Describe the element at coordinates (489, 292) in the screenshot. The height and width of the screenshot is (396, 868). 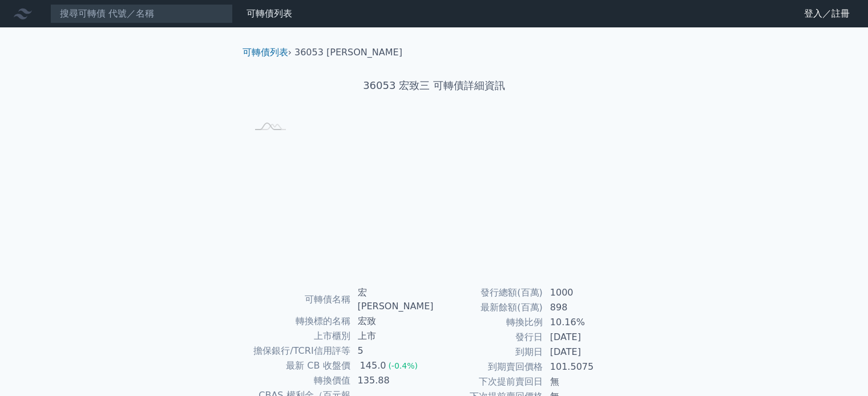
I see `td: 發行總額(百萬)` at that location.